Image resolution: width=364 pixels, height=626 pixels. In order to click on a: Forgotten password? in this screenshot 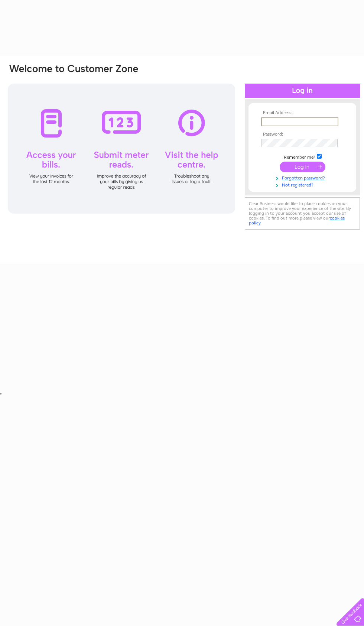, I will do `click(303, 177)`.